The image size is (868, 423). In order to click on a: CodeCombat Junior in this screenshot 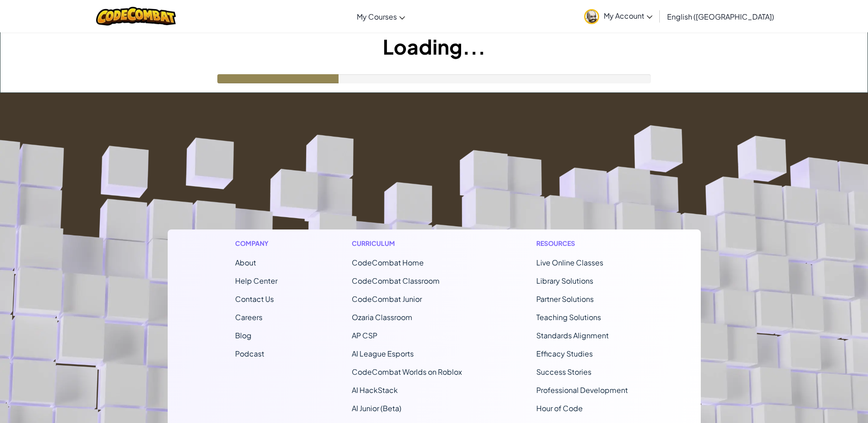, I will do `click(387, 299)`.